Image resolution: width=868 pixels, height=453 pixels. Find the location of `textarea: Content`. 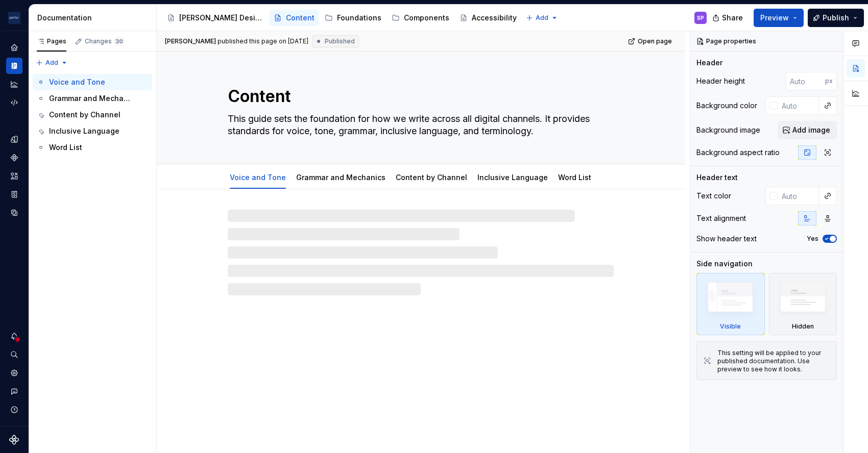

textarea: Content is located at coordinates (419, 97).